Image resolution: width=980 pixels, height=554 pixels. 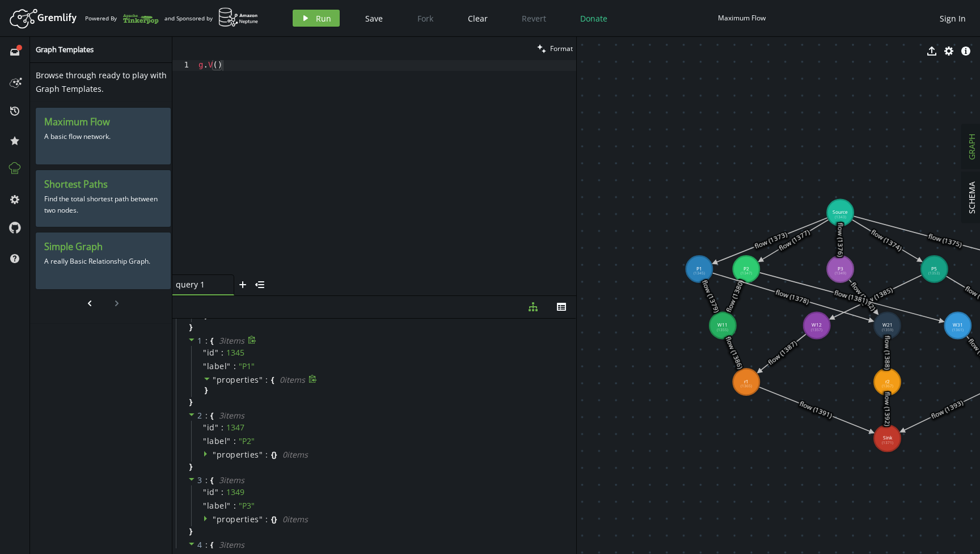 I want to click on span: Browse through ready to play with Graph Templates., so click(x=101, y=82).